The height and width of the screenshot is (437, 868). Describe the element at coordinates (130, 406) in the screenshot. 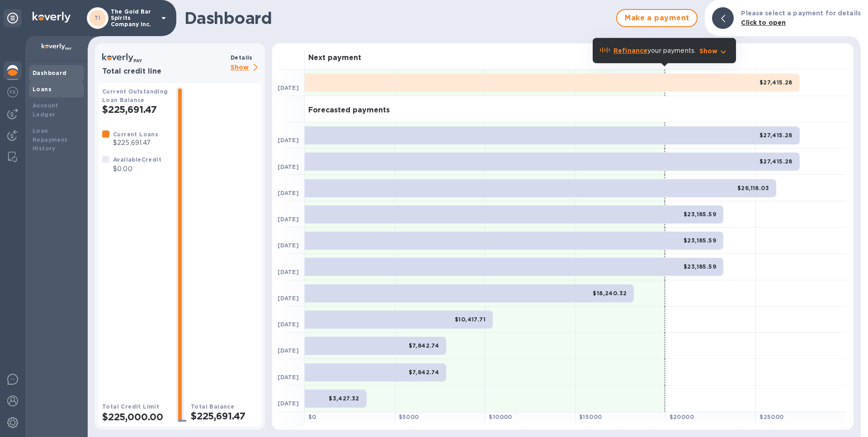

I see `b: Total Credit Limit` at that location.